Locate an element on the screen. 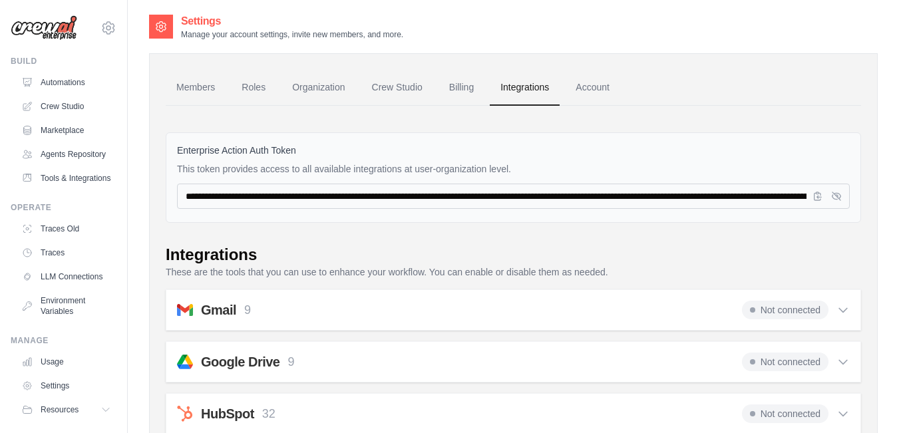 This screenshot has height=433, width=899. a: Traces Old is located at coordinates (66, 229).